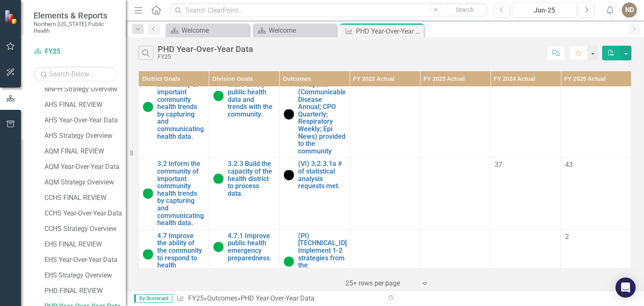 The width and height of the screenshot is (644, 306). I want to click on a: CCHS FINAL REVIEW, so click(84, 198).